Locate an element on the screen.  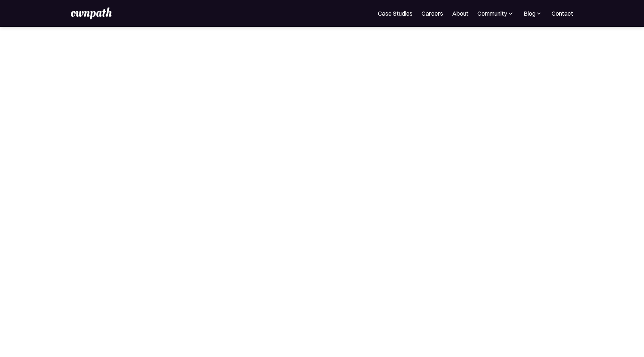
a: Contact is located at coordinates (563, 13).